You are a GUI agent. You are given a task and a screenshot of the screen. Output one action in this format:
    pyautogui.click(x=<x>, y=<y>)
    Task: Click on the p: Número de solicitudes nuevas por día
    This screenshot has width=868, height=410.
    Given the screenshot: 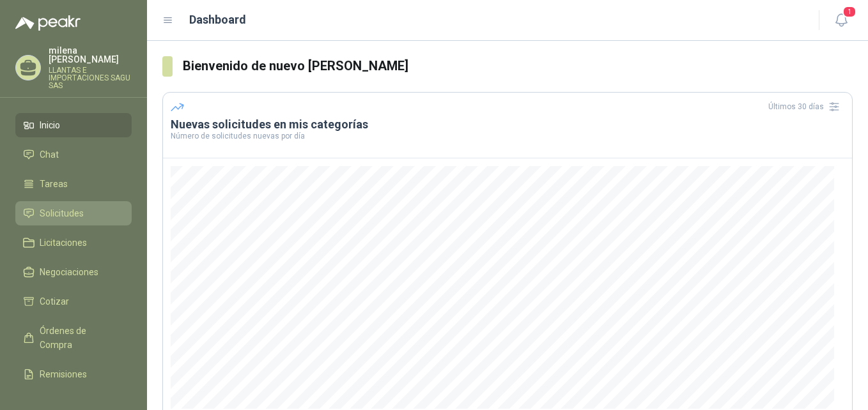 What is the action you would take?
    pyautogui.click(x=507, y=136)
    